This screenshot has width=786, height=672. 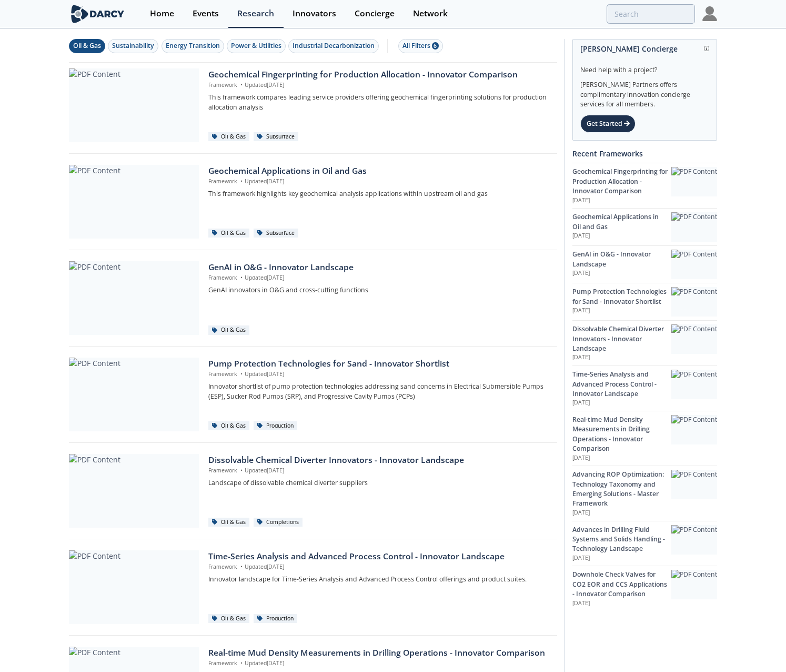 I want to click on img: Profile, so click(x=710, y=13).